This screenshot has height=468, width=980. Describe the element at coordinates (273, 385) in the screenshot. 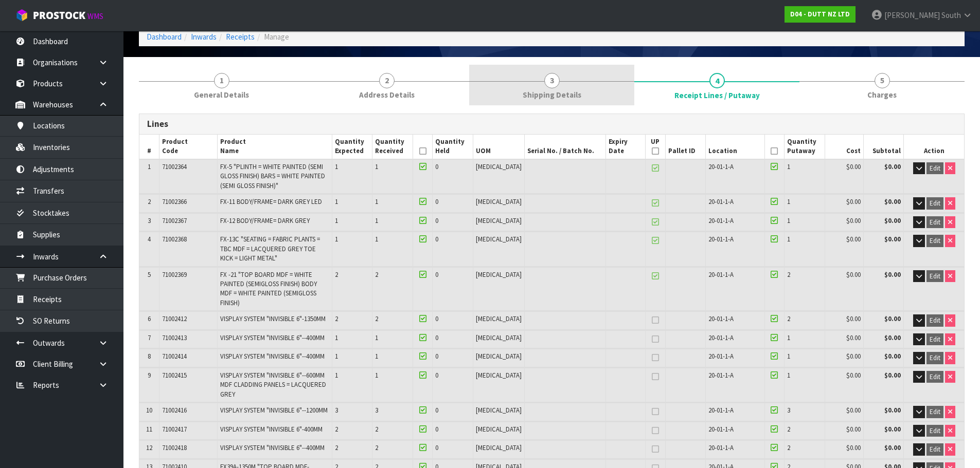

I see `span: VISPLAY SYSTEM "INVISIBLE 6"--600MM MDF CLADDING PANELS = LACQUERED GREY` at that location.